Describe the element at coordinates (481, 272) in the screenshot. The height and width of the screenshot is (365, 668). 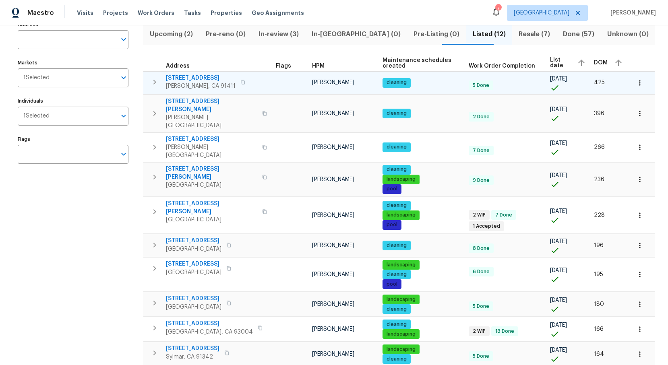
I see `span: 6 Done` at that location.